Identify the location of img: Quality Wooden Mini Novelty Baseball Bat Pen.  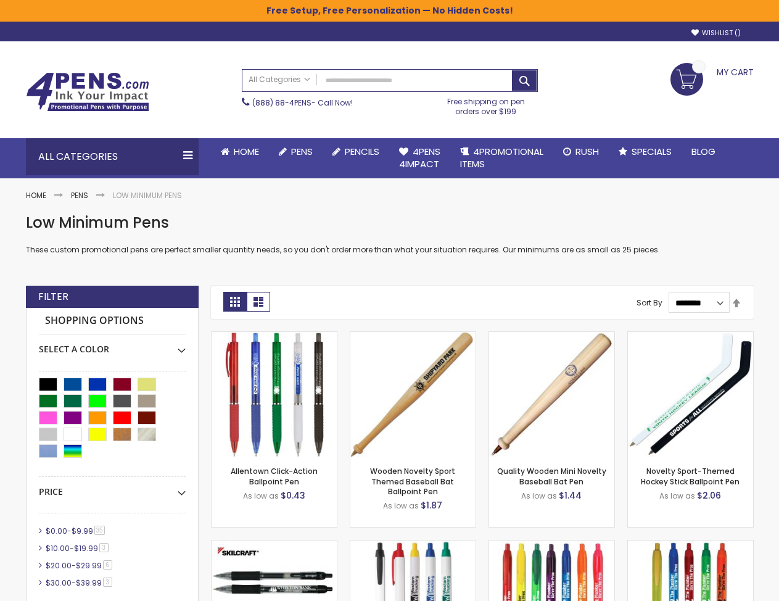
(551, 394).